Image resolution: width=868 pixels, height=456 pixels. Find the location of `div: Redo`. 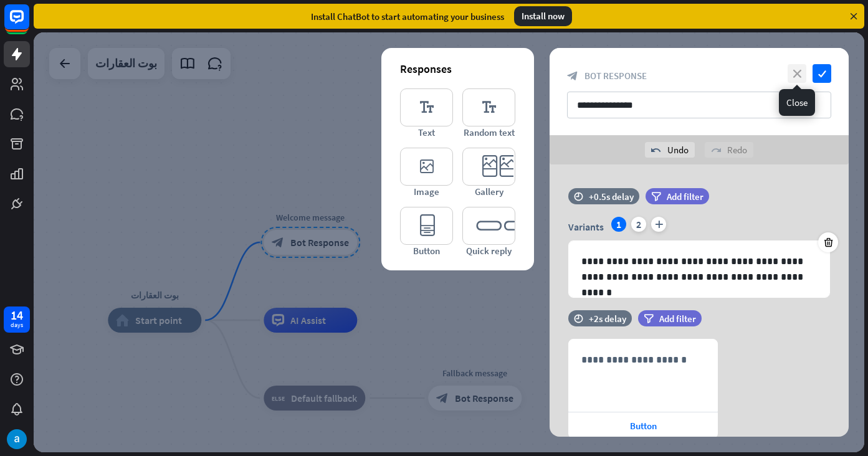

div: Redo is located at coordinates (729, 150).